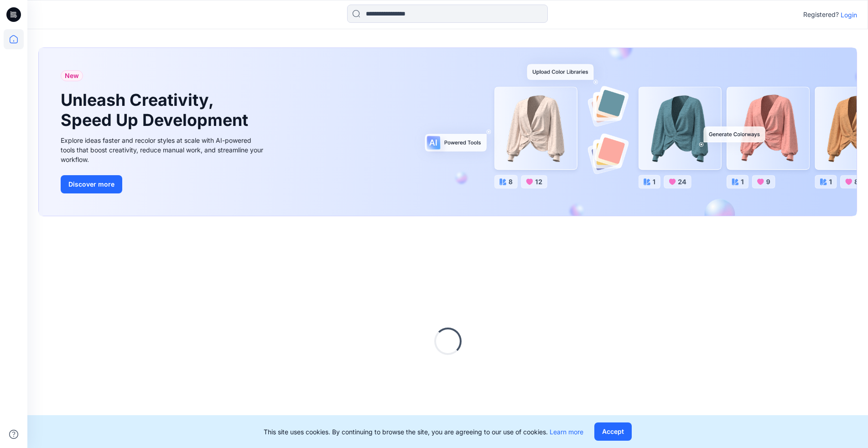  Describe the element at coordinates (71, 75) in the screenshot. I see `span: New` at that location.